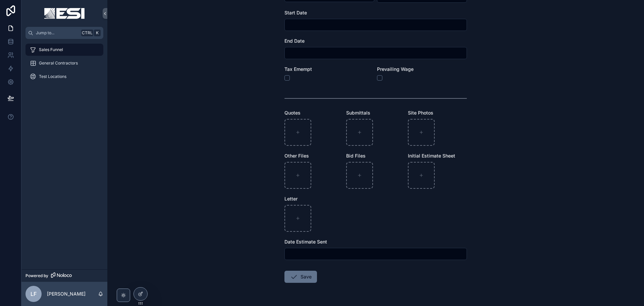 The image size is (644, 306). What do you see at coordinates (97, 33) in the screenshot?
I see `span: K` at bounding box center [97, 33].